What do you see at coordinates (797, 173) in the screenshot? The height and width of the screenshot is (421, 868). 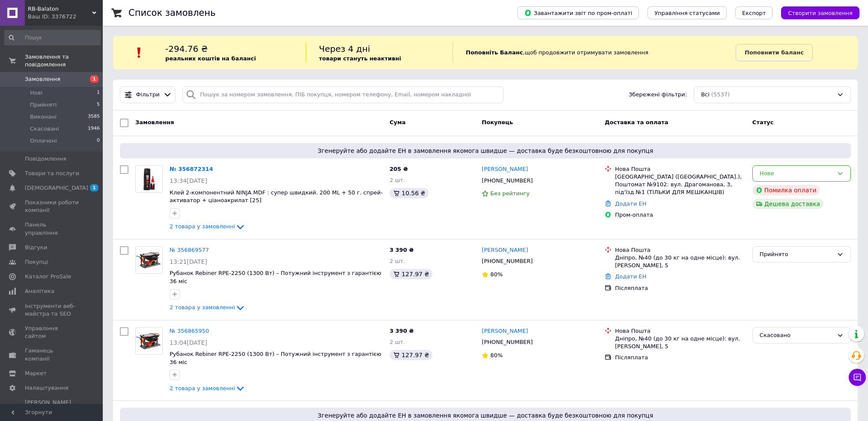 I see `div: Нове` at bounding box center [797, 173].